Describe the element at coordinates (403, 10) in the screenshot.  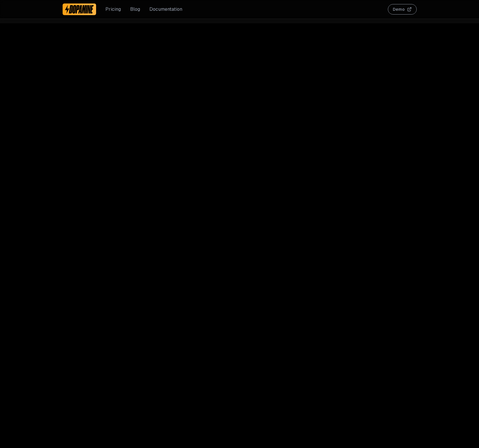
I see `a: Demo` at that location.